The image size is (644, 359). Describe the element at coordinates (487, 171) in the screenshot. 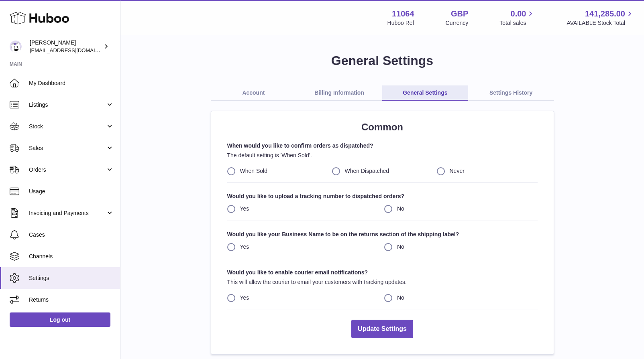

I see `label: Never` at that location.